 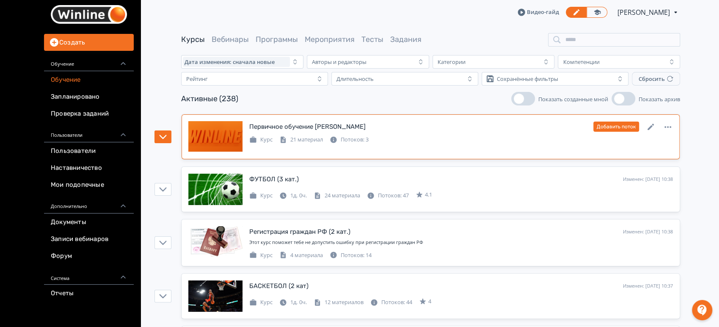 What do you see at coordinates (339, 62) in the screenshot?
I see `div: Авторы и редакторы` at bounding box center [339, 62].